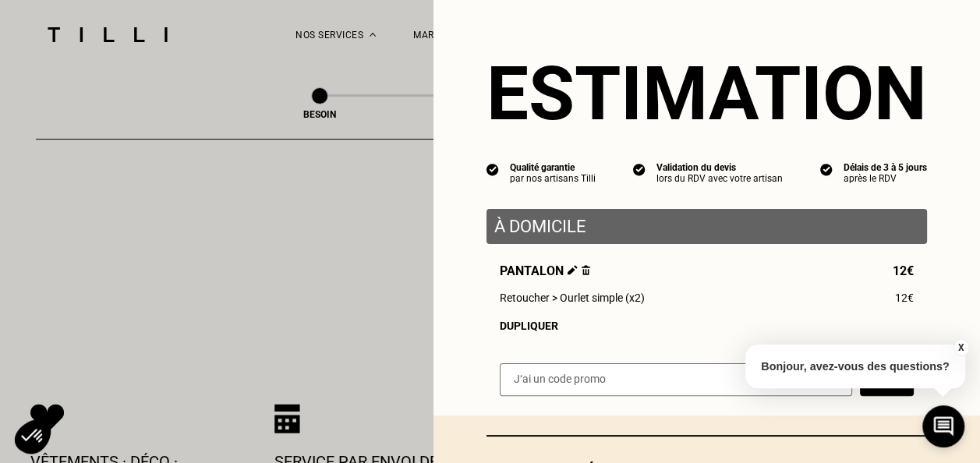 The image size is (980, 463). I want to click on div: Qualité garantie, so click(552, 168).